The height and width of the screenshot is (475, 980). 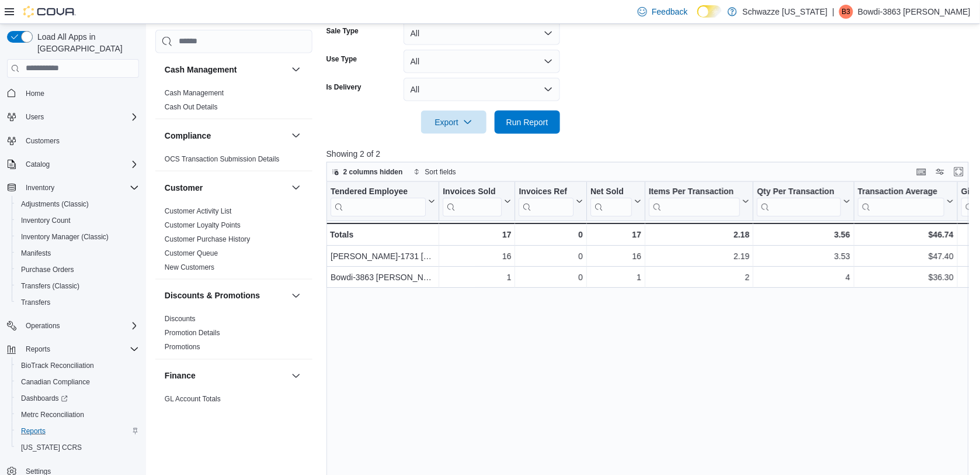 What do you see at coordinates (192, 333) in the screenshot?
I see `span: Promotion Details` at bounding box center [192, 333].